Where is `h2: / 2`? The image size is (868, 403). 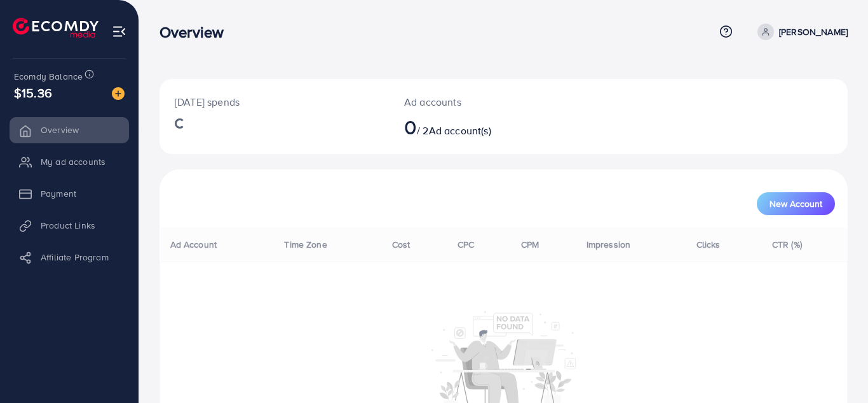
h2: / 2 is located at coordinates (474, 127).